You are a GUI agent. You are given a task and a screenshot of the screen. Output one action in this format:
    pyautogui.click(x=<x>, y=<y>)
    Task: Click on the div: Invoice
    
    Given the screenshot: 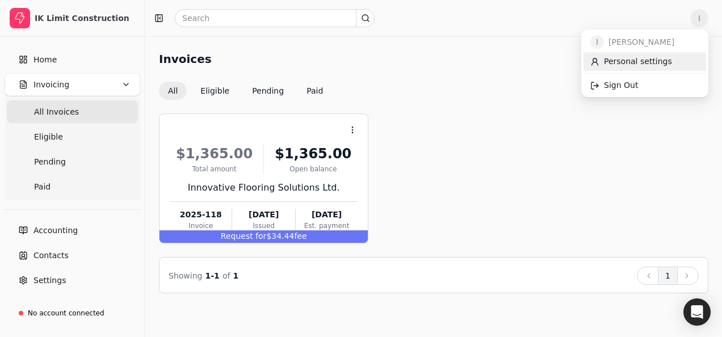 What is the action you would take?
    pyautogui.click(x=200, y=226)
    